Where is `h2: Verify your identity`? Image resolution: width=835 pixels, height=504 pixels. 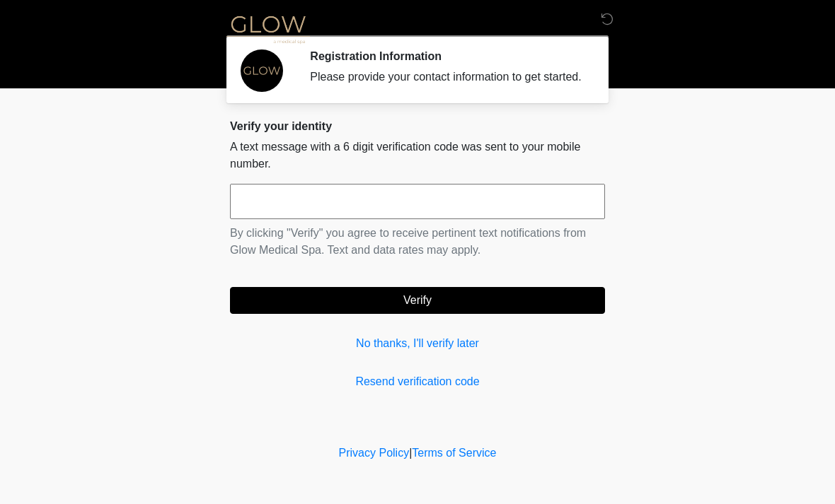 h2: Verify your identity is located at coordinates (417, 126).